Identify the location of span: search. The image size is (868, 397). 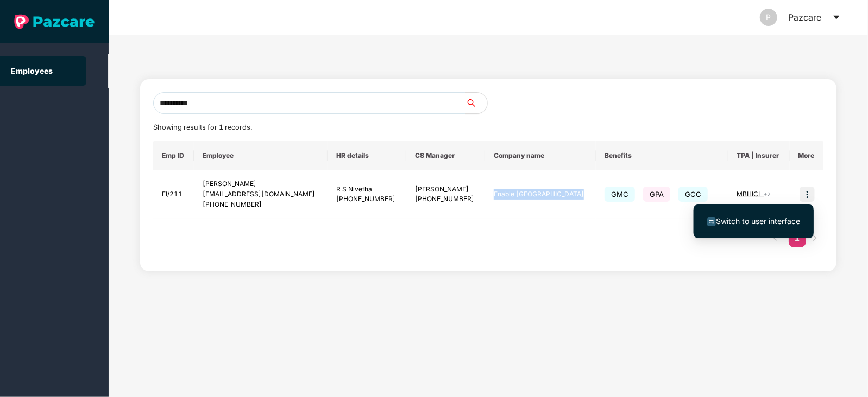
(475, 104).